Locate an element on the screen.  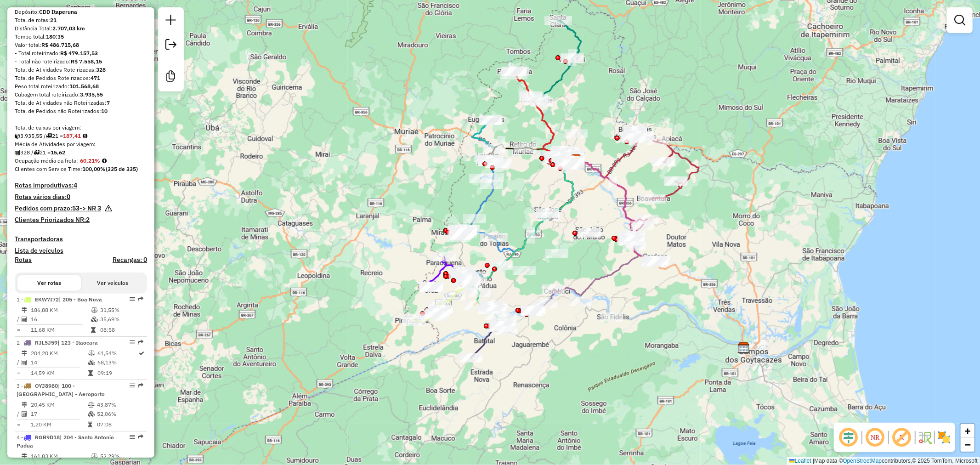
span: Ocupação média da frota: is located at coordinates (47, 160).